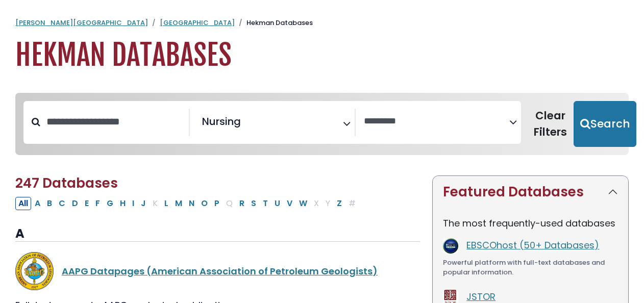 The height and width of the screenshot is (303, 644). Describe the element at coordinates (187, 203) in the screenshot. I see `div: Alpha-list to filter by first letter of database name` at that location.